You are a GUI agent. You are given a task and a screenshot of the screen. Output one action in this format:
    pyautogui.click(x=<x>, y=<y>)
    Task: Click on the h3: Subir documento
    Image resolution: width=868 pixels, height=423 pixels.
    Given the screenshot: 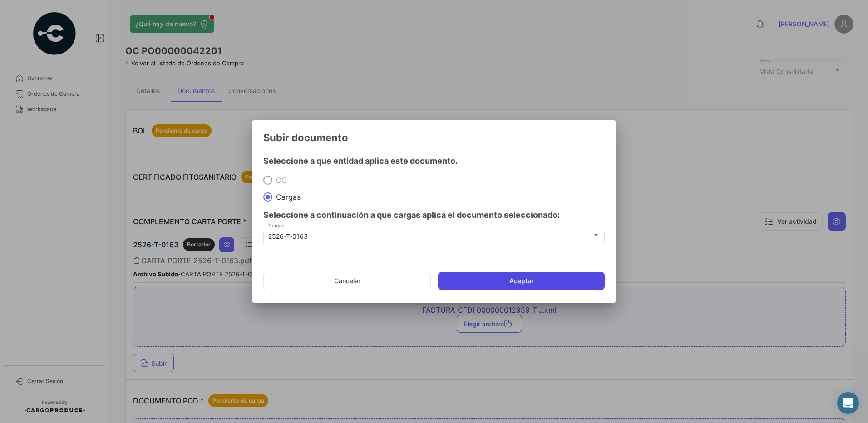 What is the action you would take?
    pyautogui.click(x=434, y=137)
    